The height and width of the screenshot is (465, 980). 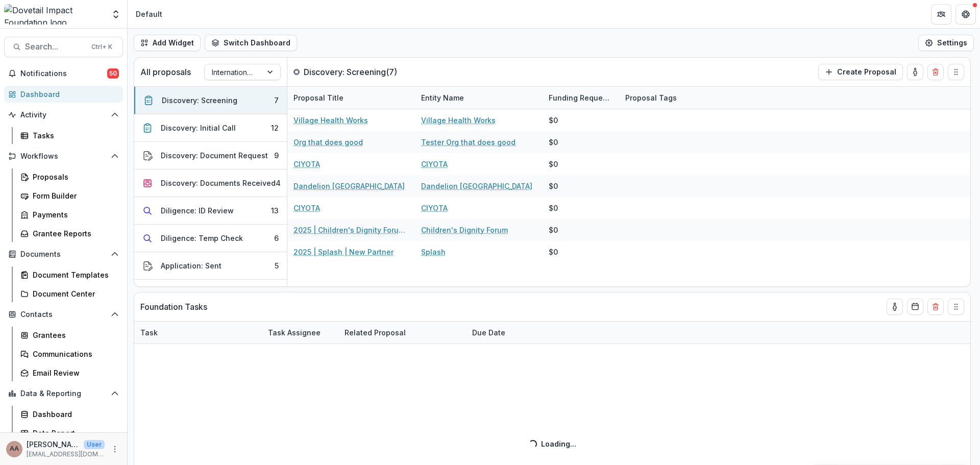 I want to click on span: Documents, so click(x=63, y=254).